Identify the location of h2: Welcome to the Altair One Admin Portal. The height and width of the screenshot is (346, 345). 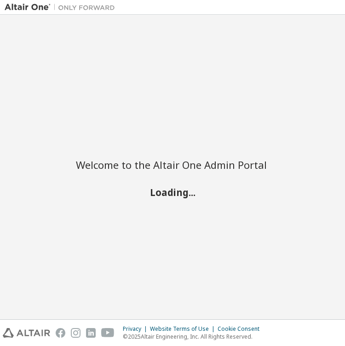
(172, 164).